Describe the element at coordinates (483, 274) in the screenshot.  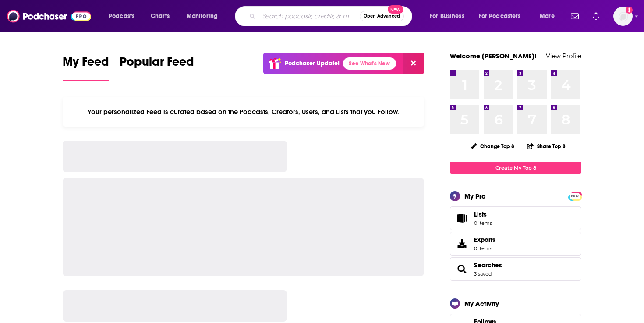
I see `a: 3 saved` at that location.